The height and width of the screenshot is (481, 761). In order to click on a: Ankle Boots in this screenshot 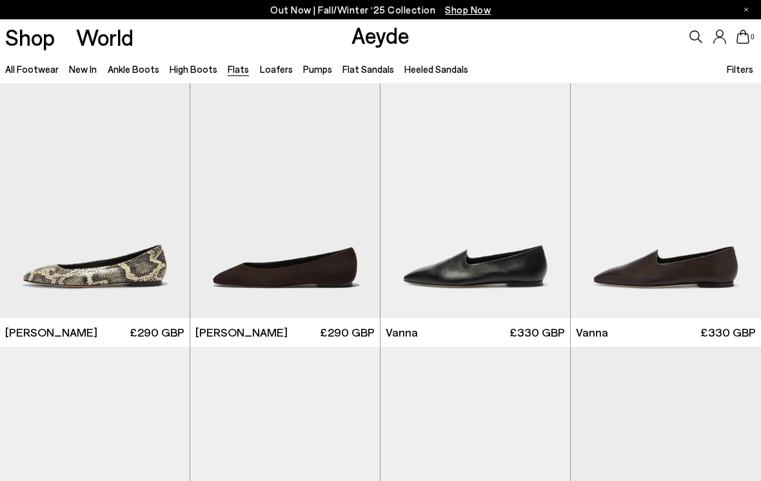, I will do `click(133, 69)`.